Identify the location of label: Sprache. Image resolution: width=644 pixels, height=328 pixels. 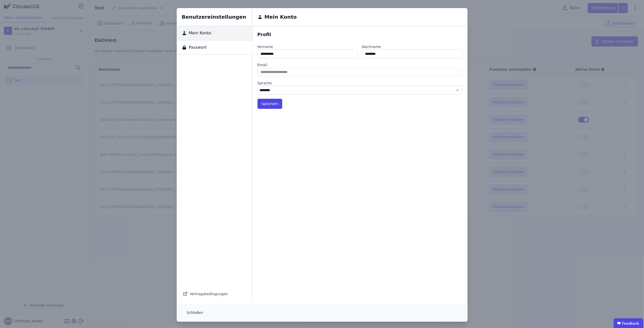
(360, 83).